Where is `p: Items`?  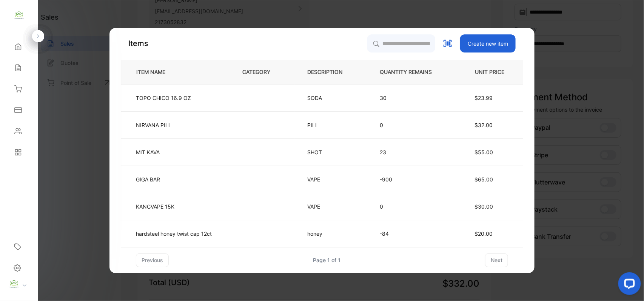
p: Items is located at coordinates (138, 43).